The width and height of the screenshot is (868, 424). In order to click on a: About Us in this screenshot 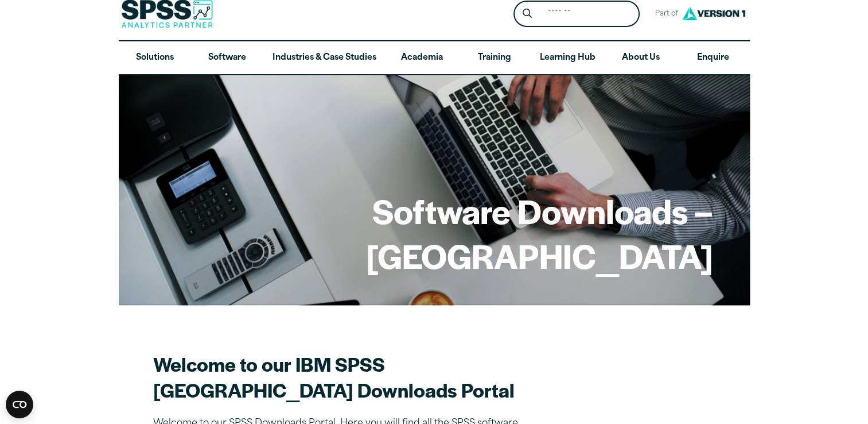, I will do `click(641, 58)`.